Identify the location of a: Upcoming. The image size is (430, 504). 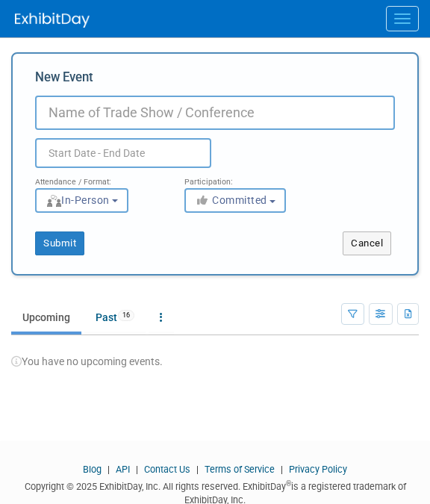
(46, 317).